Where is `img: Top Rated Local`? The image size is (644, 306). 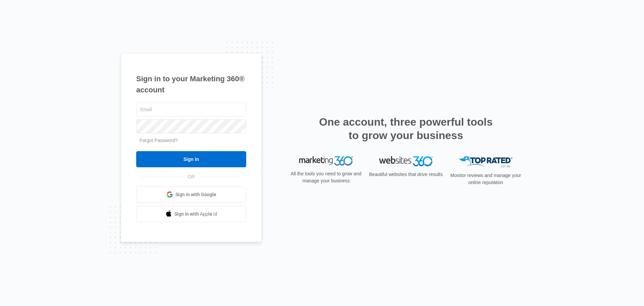
img: Top Rated Local is located at coordinates (486, 161).